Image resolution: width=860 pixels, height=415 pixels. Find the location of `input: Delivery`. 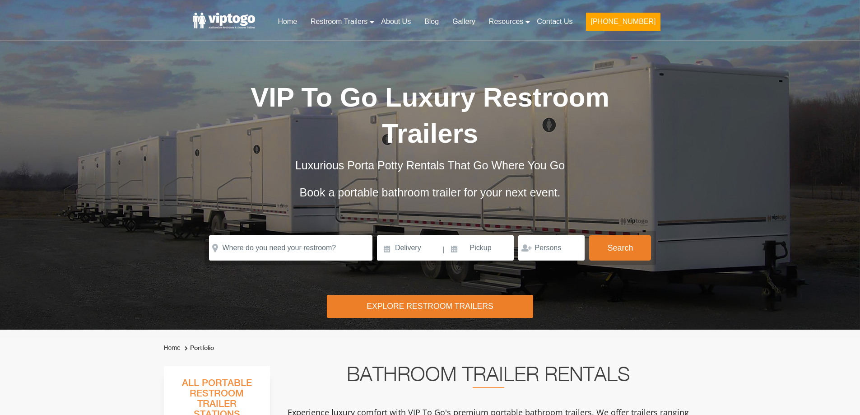

input: Delivery is located at coordinates (409, 248).